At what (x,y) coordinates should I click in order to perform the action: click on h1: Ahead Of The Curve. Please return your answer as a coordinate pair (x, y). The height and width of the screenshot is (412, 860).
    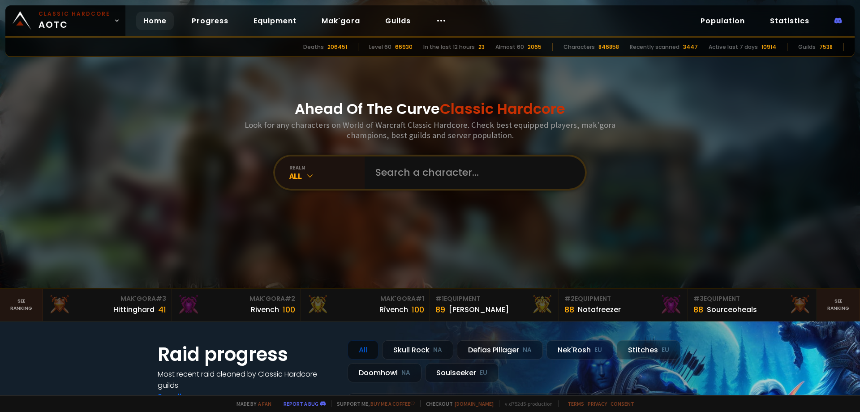
    Looking at the image, I should click on (430, 109).